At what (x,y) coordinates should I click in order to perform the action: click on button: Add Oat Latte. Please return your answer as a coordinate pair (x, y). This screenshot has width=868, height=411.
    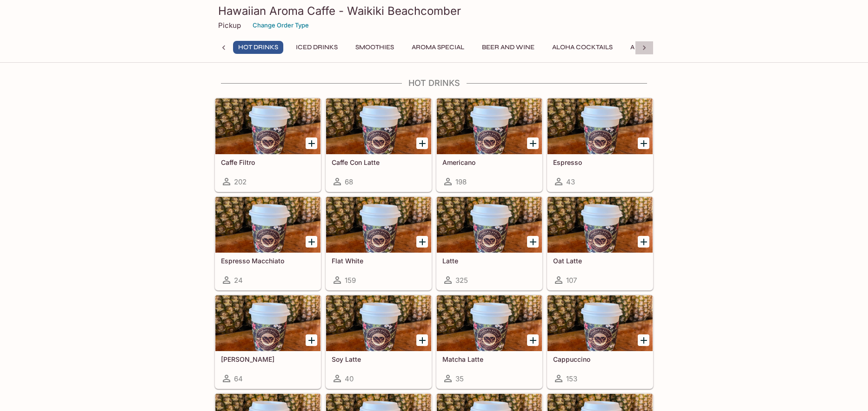
    Looking at the image, I should click on (643, 242).